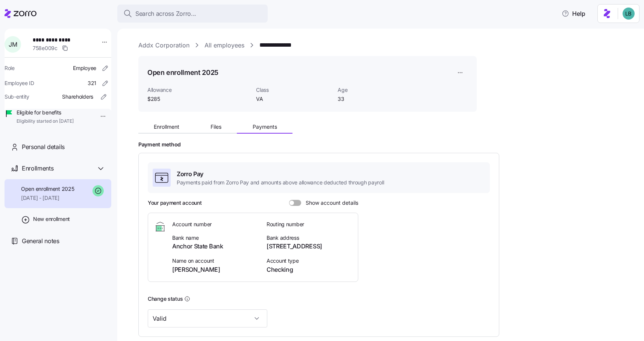 Image resolution: width=644 pixels, height=341 pixels. I want to click on span: Payments paid from Zorro Pay and amounts above allowance deducted through payroll, so click(280, 182).